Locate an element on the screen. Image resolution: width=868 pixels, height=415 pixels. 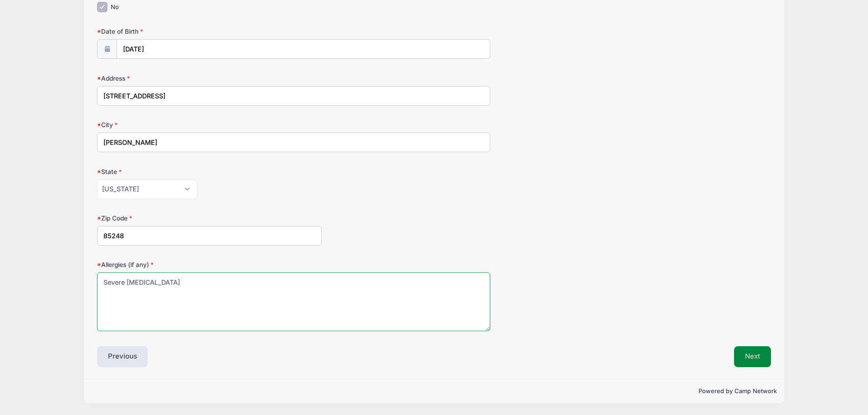
button: Next is located at coordinates (752, 357).